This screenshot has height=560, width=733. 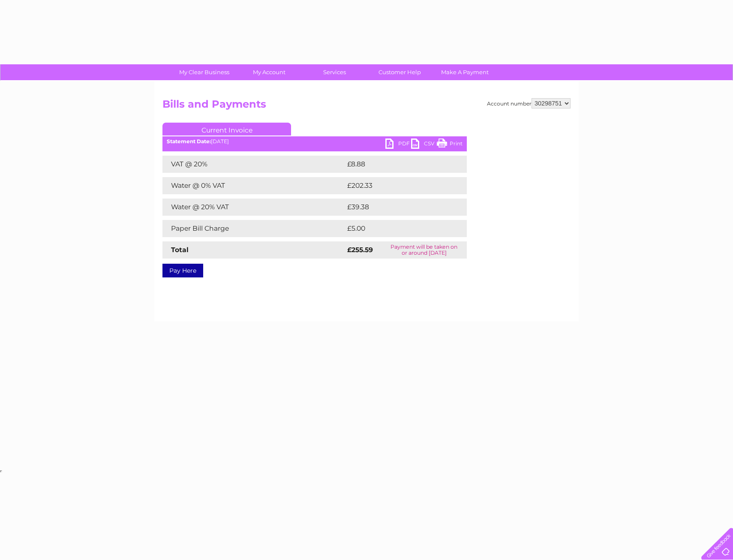 What do you see at coordinates (254, 164) in the screenshot?
I see `td: VAT @ 20%` at bounding box center [254, 164].